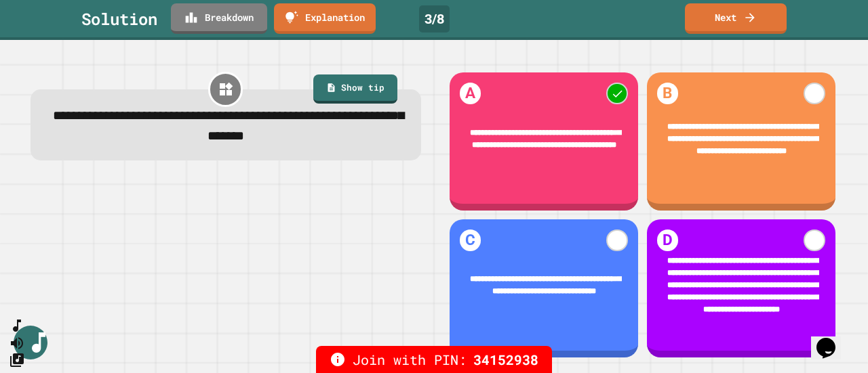 The width and height of the screenshot is (868, 373). I want to click on div: Solution, so click(119, 19).